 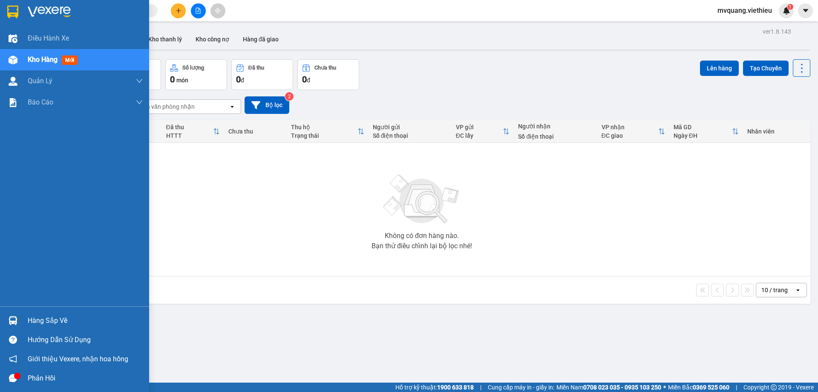 What do you see at coordinates (703, 127) in the screenshot?
I see `div: Mã GD` at bounding box center [703, 127].